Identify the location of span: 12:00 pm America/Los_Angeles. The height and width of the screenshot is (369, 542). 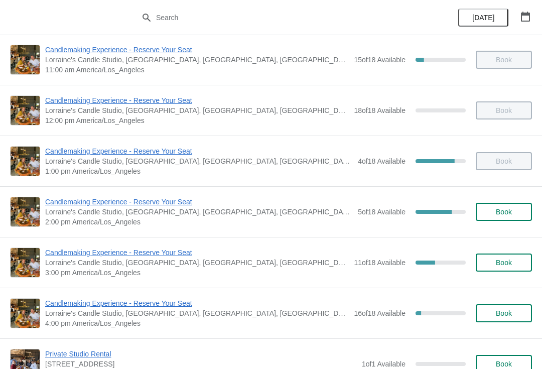
(197, 120).